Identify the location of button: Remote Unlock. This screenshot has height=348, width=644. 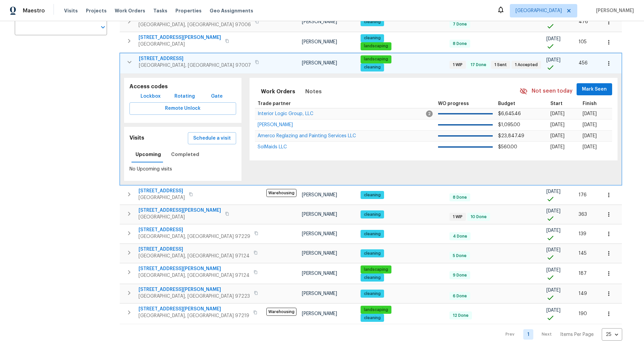
(183, 109).